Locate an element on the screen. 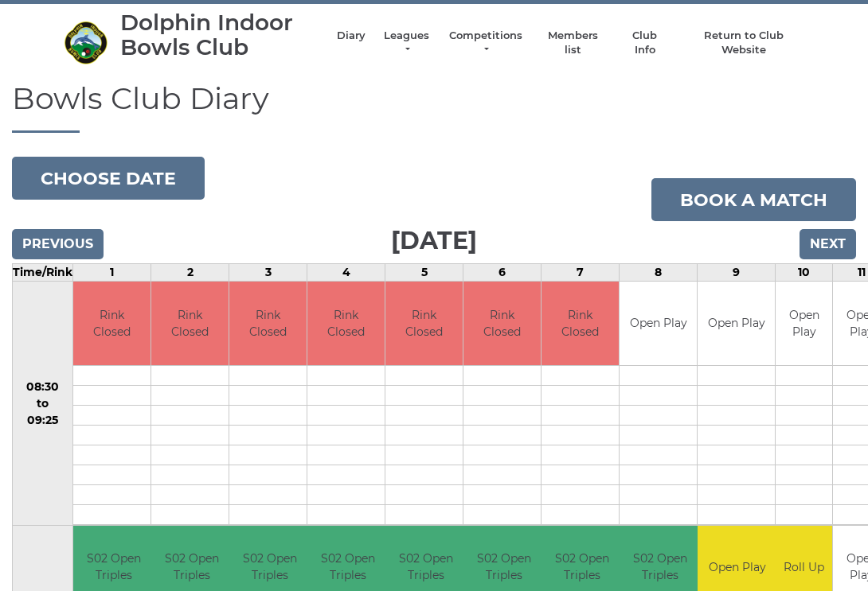 Image resolution: width=868 pixels, height=591 pixels. td: 10 is located at coordinates (804, 273).